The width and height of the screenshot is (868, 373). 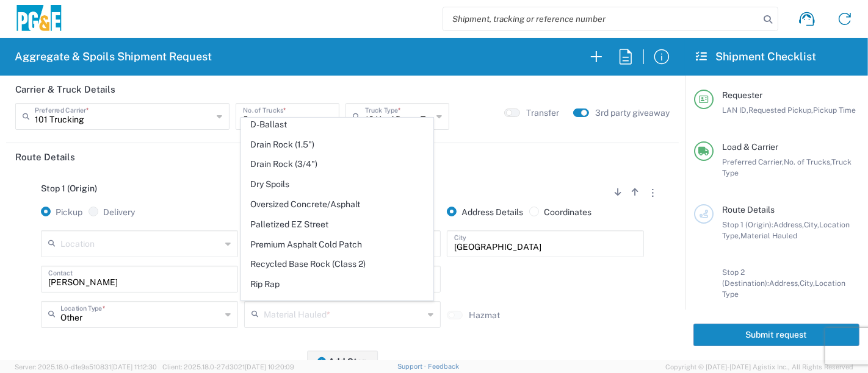 I want to click on span: Dry Spoils, so click(x=337, y=184).